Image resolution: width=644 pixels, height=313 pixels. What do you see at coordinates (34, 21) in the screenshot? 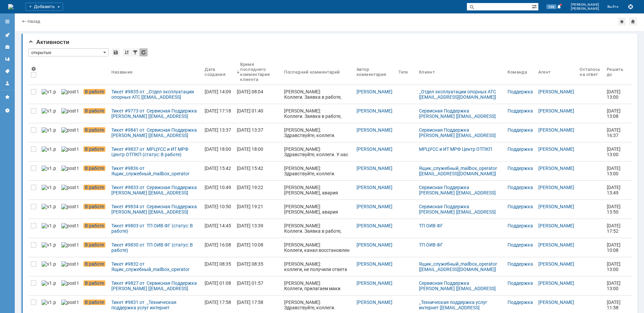
I see `a: Назад` at bounding box center [34, 21].